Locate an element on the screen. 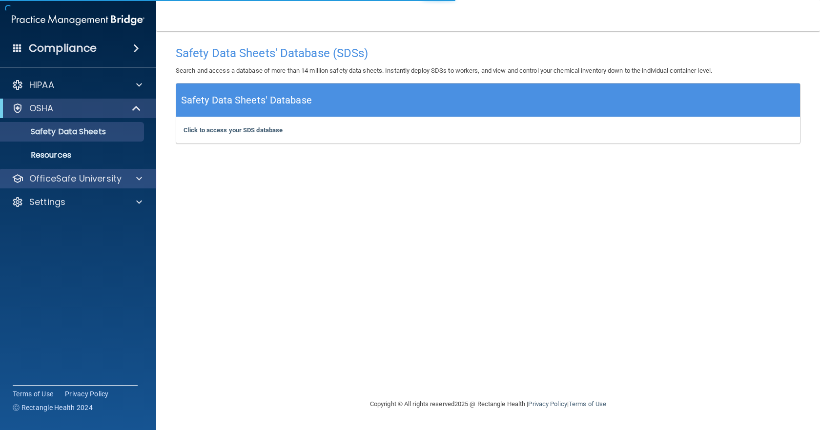 The height and width of the screenshot is (430, 820). img: PMB logo is located at coordinates (78, 20).